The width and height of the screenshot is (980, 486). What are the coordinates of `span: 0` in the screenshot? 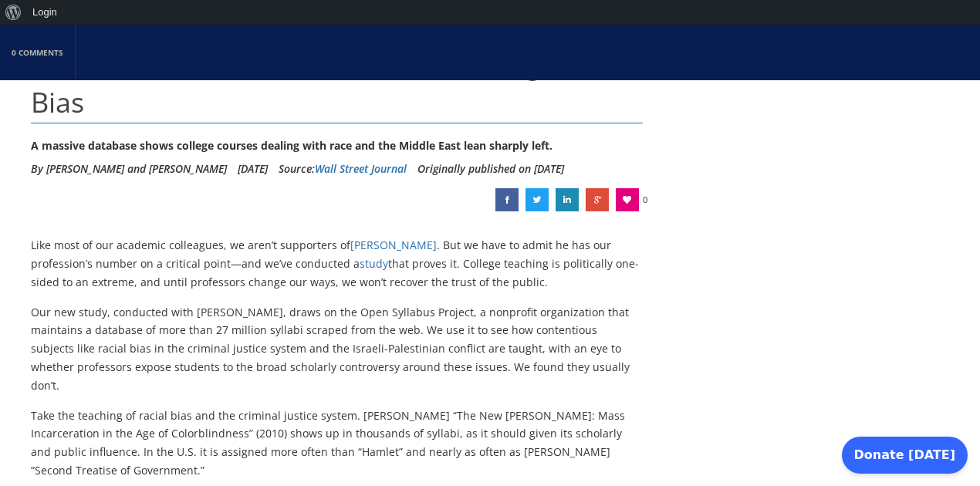 It's located at (645, 200).